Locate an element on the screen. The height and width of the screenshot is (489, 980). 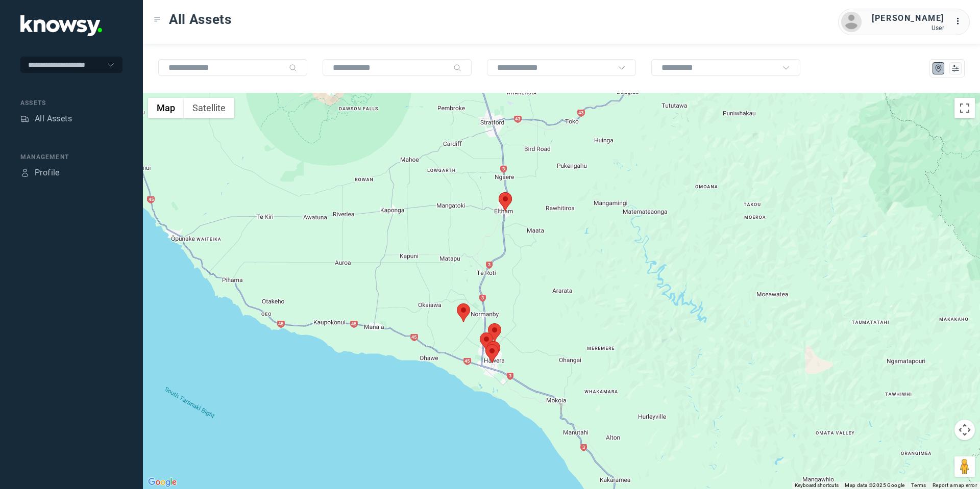
a: Terms (opens in new tab) is located at coordinates (919, 485).